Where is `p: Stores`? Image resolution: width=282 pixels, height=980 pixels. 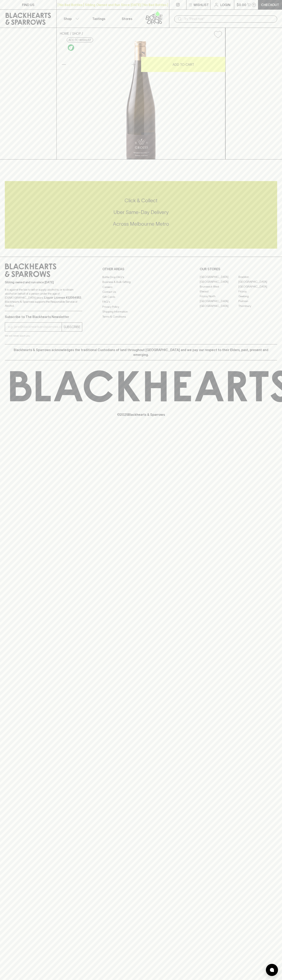
p: Stores is located at coordinates (127, 19).